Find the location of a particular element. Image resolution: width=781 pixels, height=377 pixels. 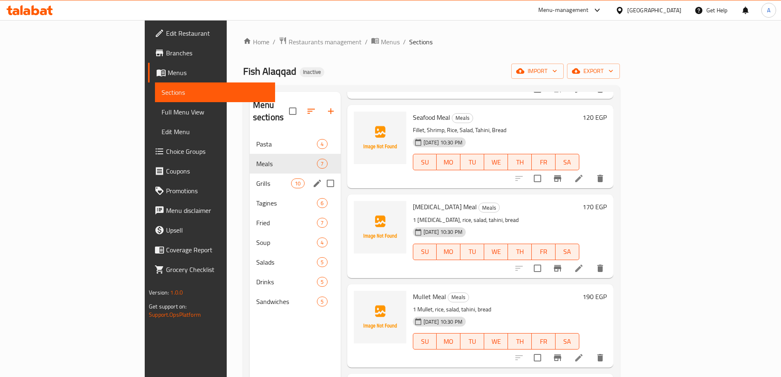

span: Promotions is located at coordinates (217, 191).